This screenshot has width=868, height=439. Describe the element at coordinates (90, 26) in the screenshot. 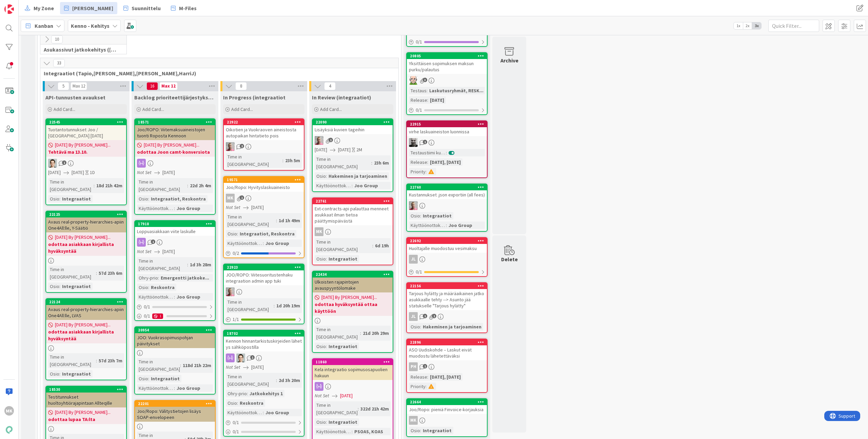

I see `b: Kenno - Kehitys` at that location.